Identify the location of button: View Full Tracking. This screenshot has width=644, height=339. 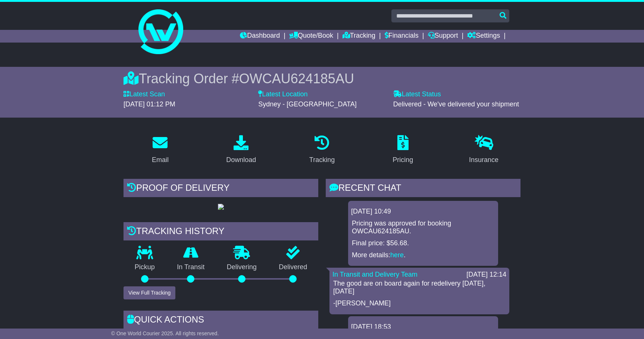
(149, 293).